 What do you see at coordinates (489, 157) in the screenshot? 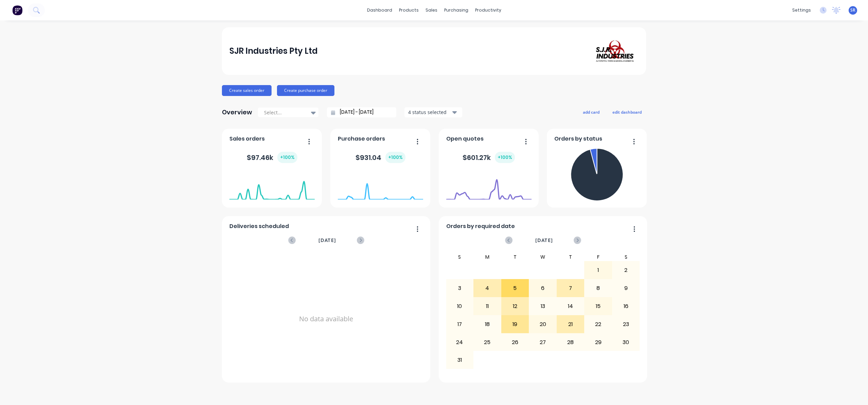
I see `div: $ 601.27k` at bounding box center [489, 157].